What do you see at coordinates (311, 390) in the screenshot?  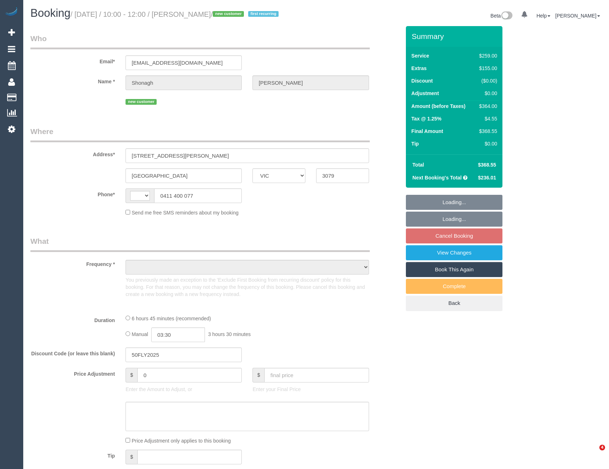 I see `p: Enter your Final Price` at bounding box center [311, 390].